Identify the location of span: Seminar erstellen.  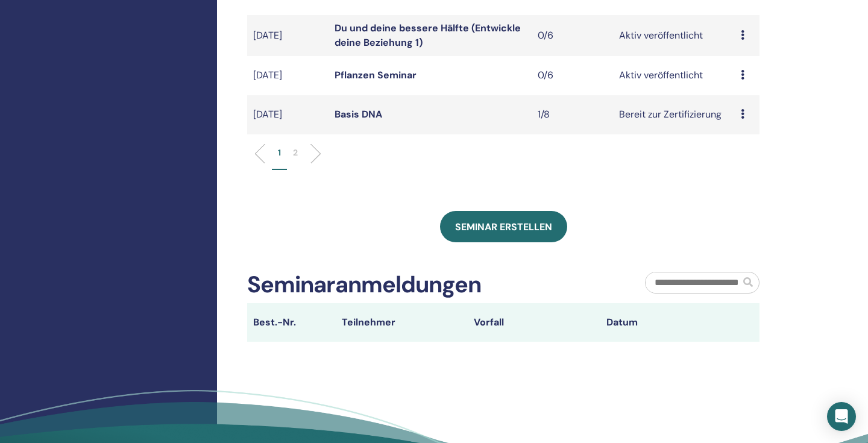
(503, 226).